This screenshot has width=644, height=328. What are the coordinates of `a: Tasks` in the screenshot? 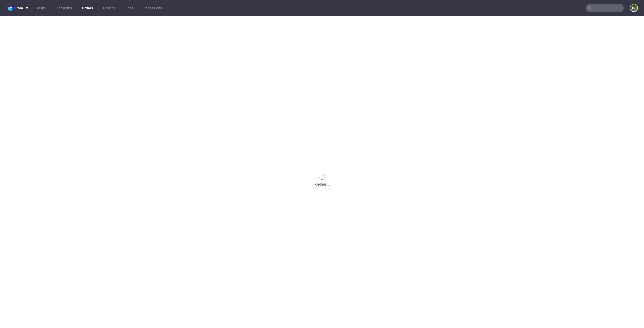 It's located at (41, 8).